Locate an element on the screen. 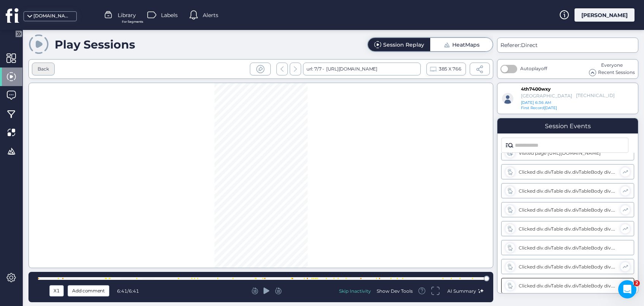 The width and height of the screenshot is (644, 306). button: go back is located at coordinates (12, 10).